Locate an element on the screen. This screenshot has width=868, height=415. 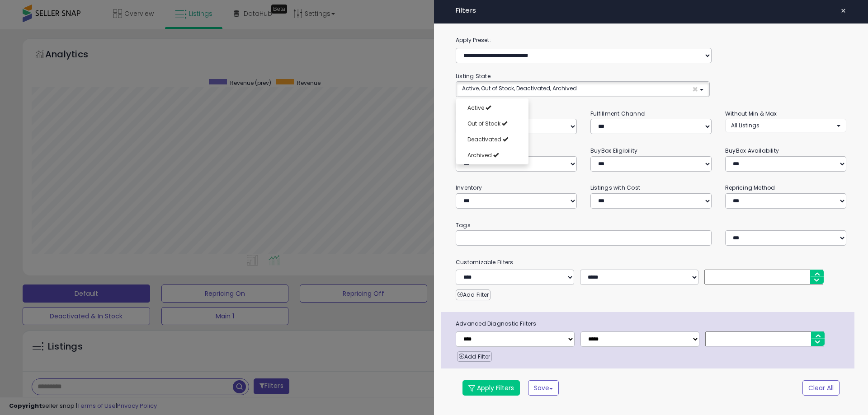
span: Deactivated is located at coordinates (484, 139).